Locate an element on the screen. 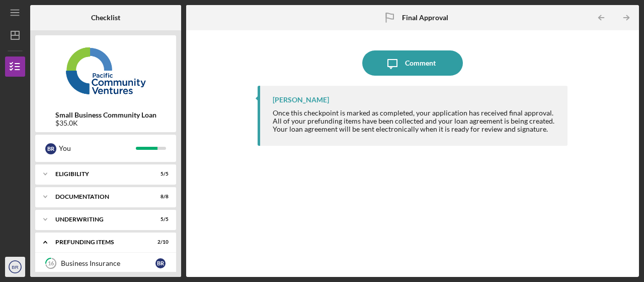 The height and width of the screenshot is (282, 644). div: 8 / 8 is located at coordinates (160, 196).